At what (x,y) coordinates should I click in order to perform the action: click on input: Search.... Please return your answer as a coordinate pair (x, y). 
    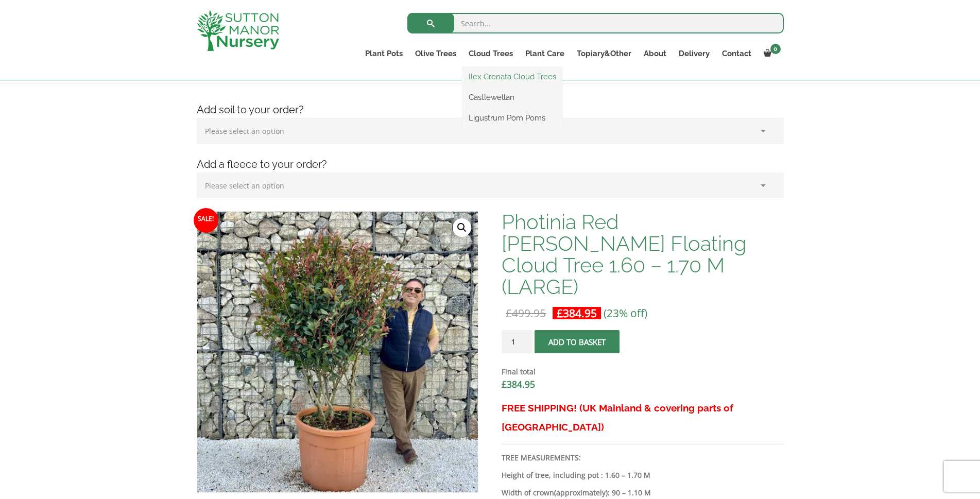
    Looking at the image, I should click on (595, 23).